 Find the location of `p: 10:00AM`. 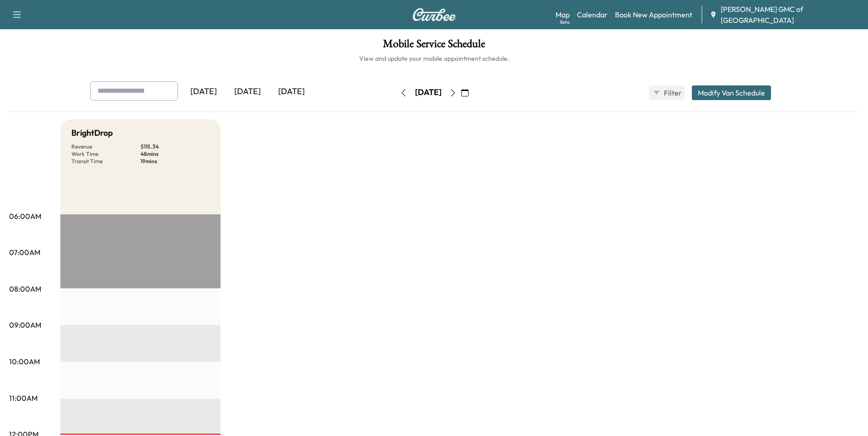

p: 10:00AM is located at coordinates (24, 362).